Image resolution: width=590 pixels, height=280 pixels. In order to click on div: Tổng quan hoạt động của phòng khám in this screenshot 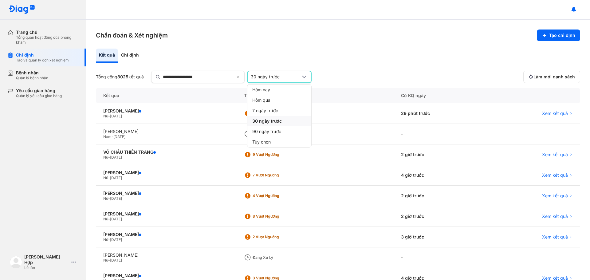, I will do `click(47, 40)`.